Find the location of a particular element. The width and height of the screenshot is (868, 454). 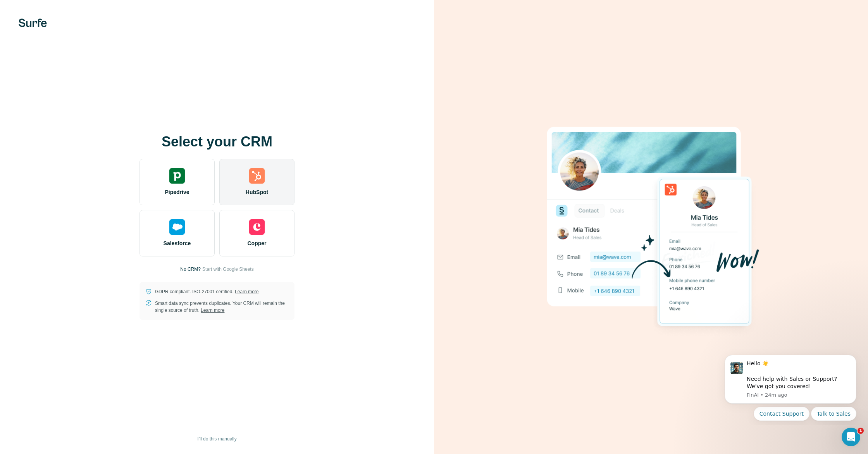

span: 1 is located at coordinates (860, 431).